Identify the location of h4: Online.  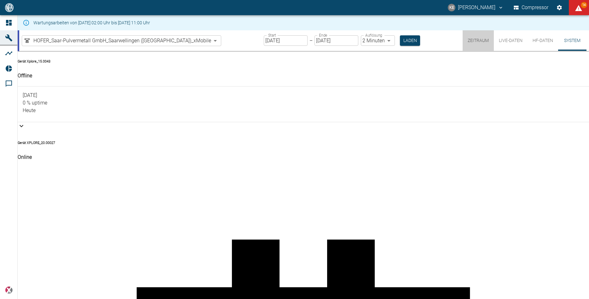
(303, 157).